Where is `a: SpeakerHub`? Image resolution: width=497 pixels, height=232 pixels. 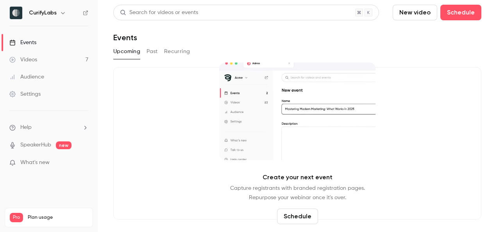
a: SpeakerHub is located at coordinates (36, 145).